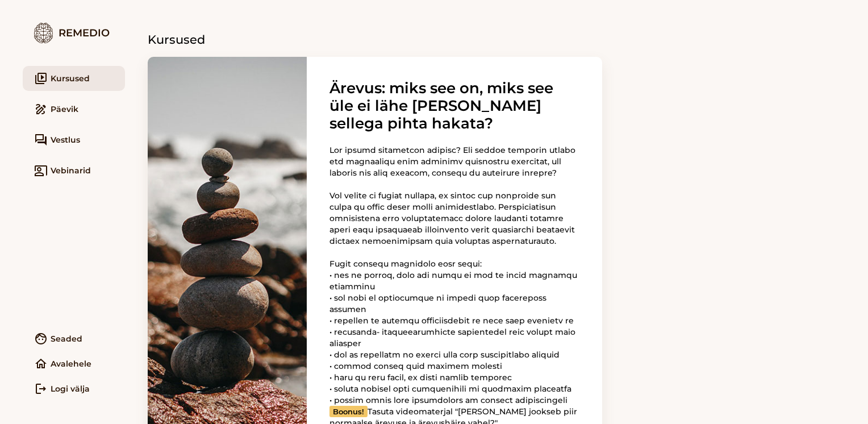  Describe the element at coordinates (74, 140) in the screenshot. I see `a: forumVestlus` at that location.